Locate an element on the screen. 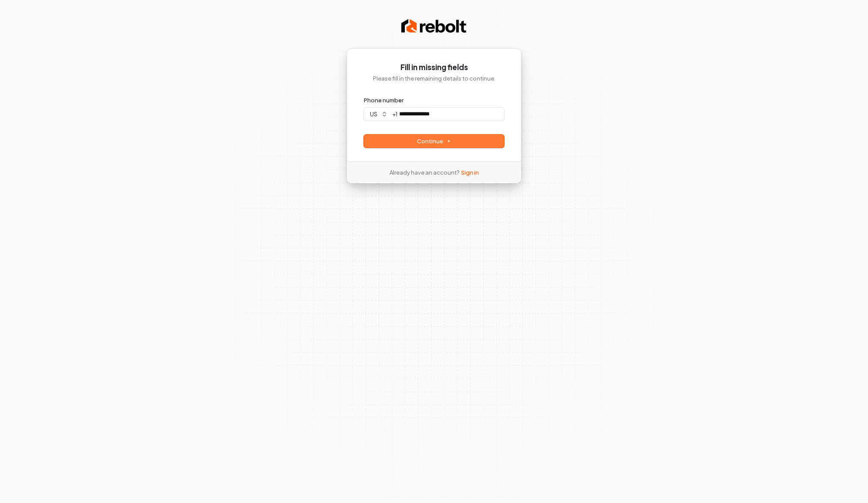  img: Rebolt Logo is located at coordinates (434, 26).